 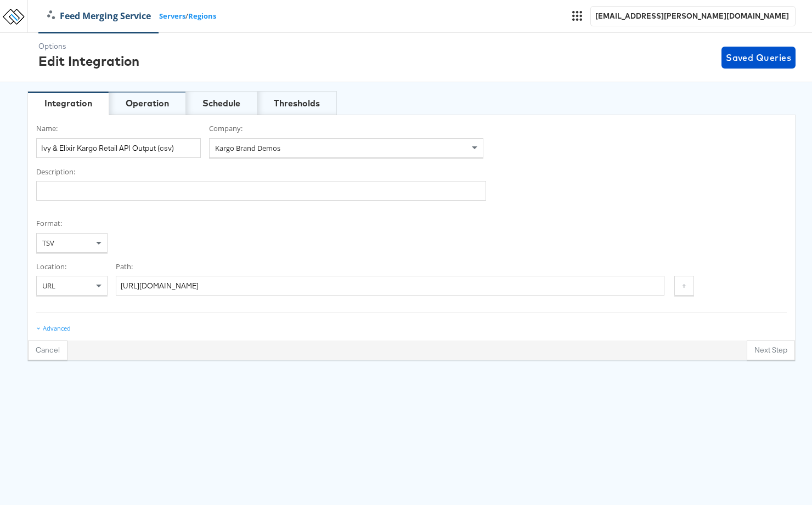 I want to click on label: Location:, so click(x=72, y=266).